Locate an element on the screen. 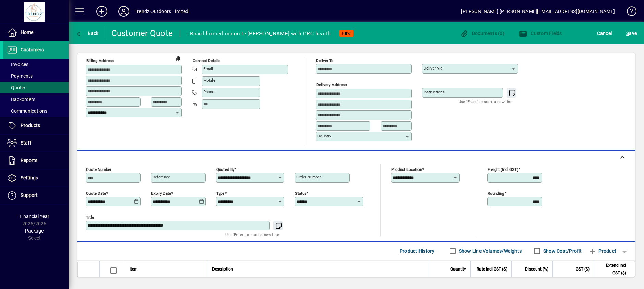  span: Quantity is located at coordinates (458, 269).